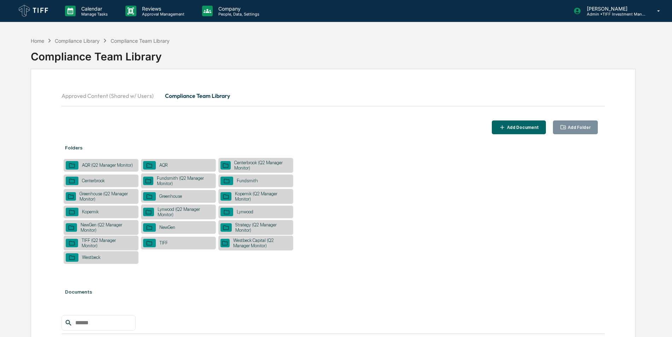  Describe the element at coordinates (579, 128) in the screenshot. I see `div: Add Folder` at that location.